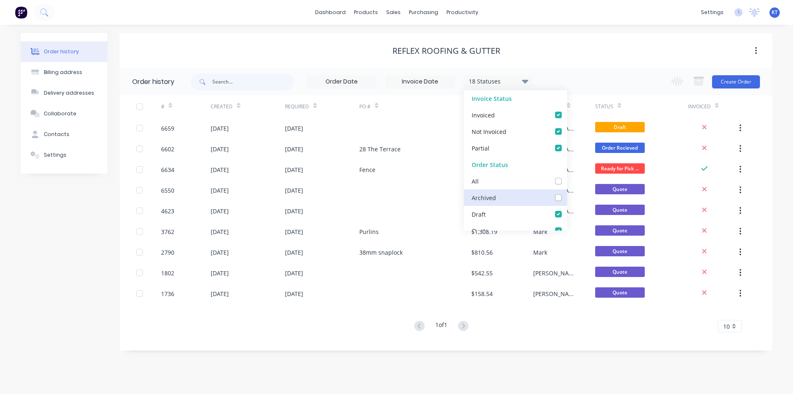 This screenshot has width=793, height=394. Describe the element at coordinates (424, 12) in the screenshot. I see `div: purchasing` at that location.